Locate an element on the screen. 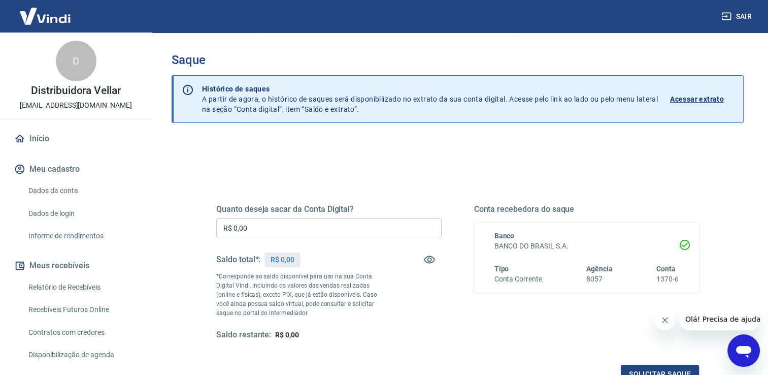 The height and width of the screenshot is (375, 768). div: D is located at coordinates (76, 61).